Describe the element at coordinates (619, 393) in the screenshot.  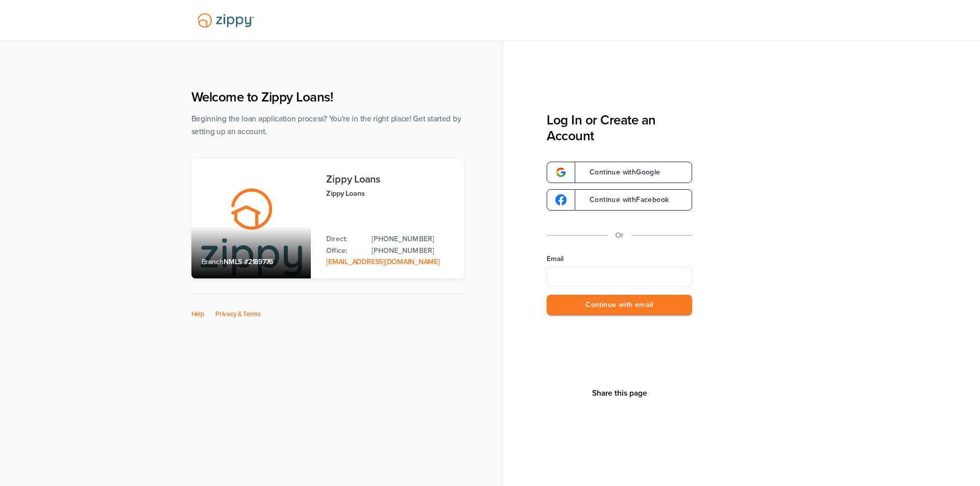
I see `button: Share This Page` at that location.